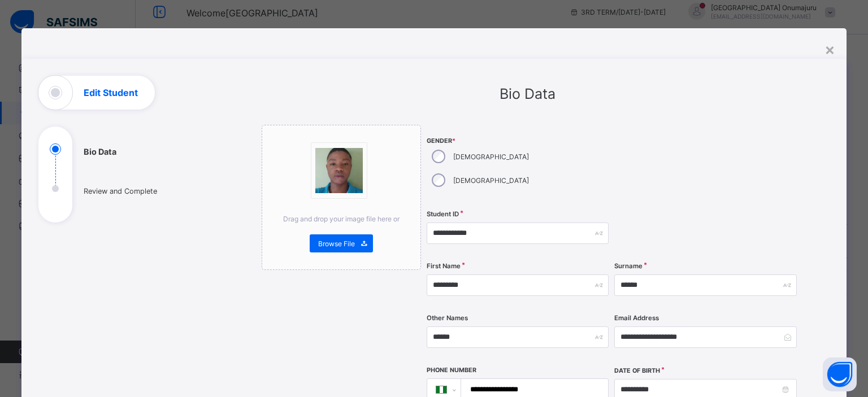  Describe the element at coordinates (341, 219) in the screenshot. I see `span: Drag and drop your image file here or` at that location.